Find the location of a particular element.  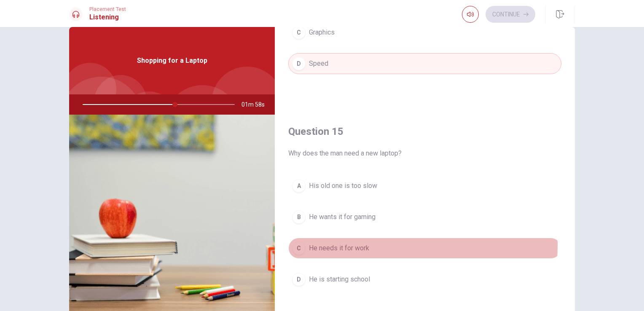

span: Shopping for a Laptop is located at coordinates (172, 61).